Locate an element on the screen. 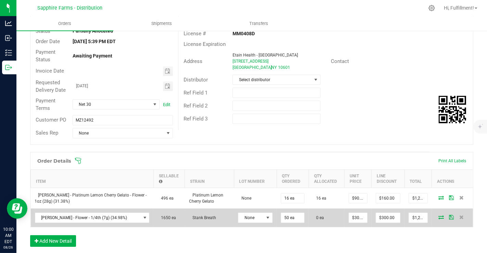  span: Shipments is located at coordinates (162, 24).